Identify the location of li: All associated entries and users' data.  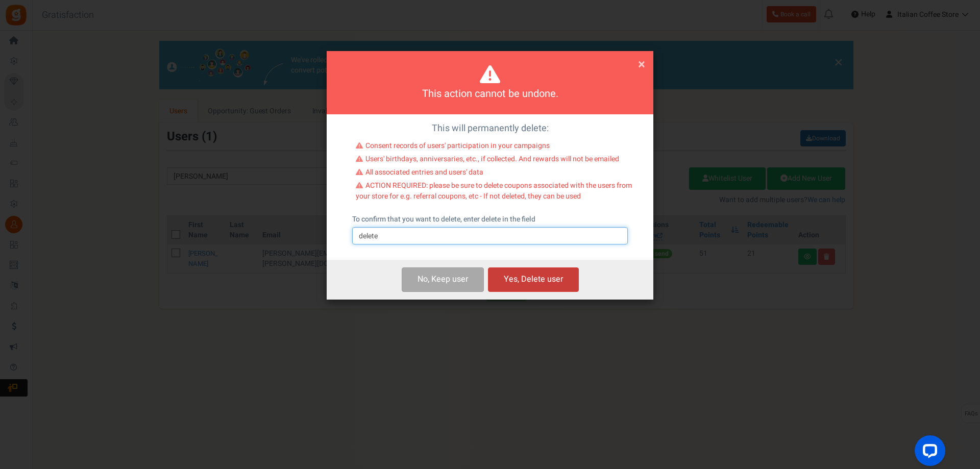
(494, 174).